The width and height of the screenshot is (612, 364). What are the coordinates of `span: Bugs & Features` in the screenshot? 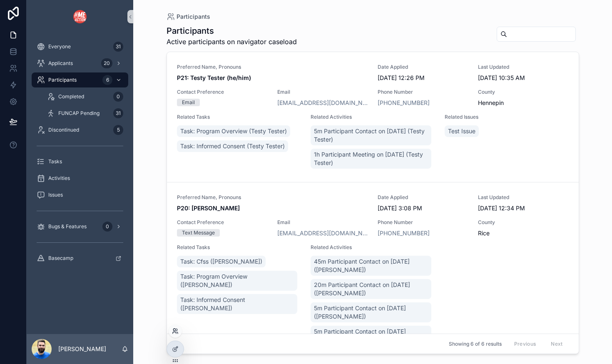 It's located at (67, 227).